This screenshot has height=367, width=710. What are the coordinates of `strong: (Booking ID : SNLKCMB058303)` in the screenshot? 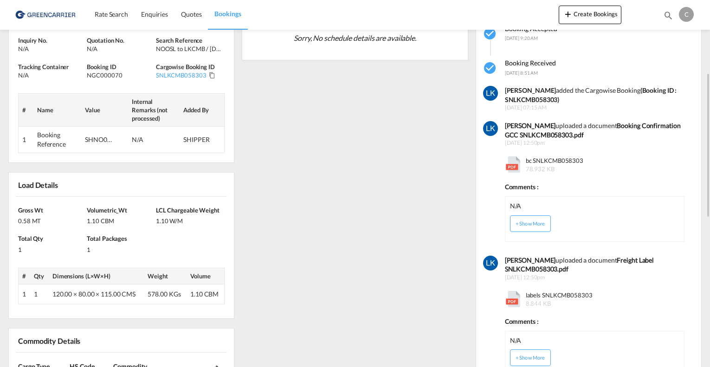 It's located at (591, 95).